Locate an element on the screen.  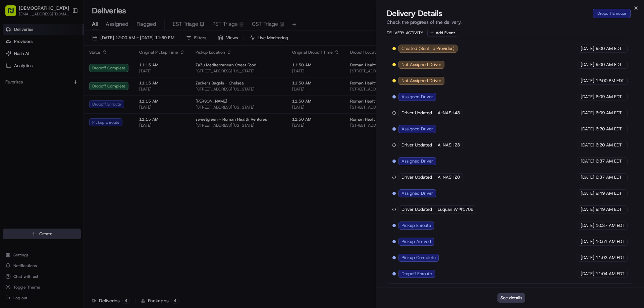
span: Knowledge Base is located at coordinates (32, 101).